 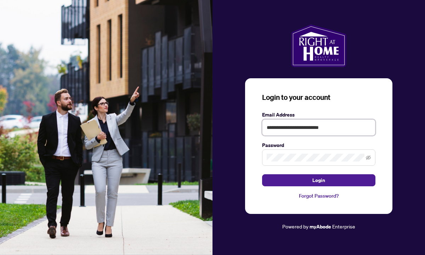 I want to click on span: Login, so click(x=319, y=180).